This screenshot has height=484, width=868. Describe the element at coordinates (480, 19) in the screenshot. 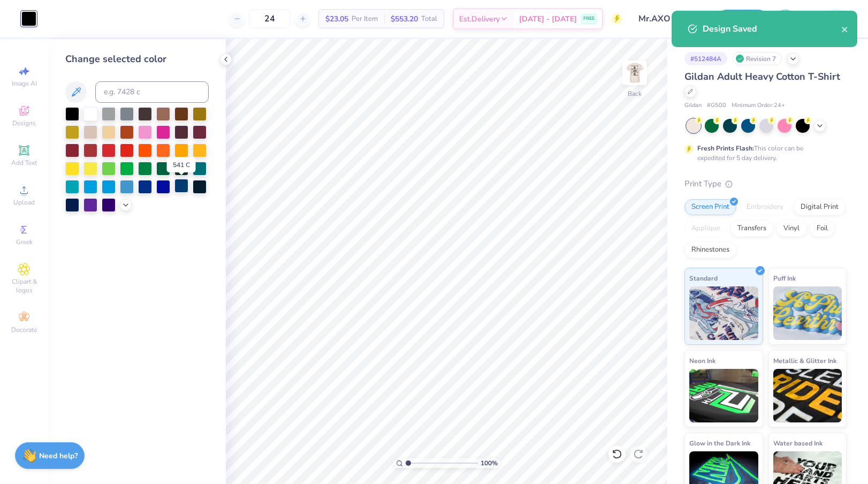

I see `span: Est. Delivery` at that location.